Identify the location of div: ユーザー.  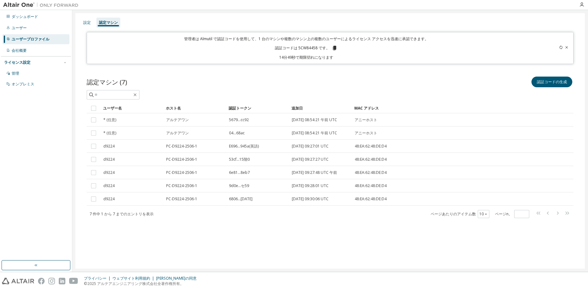
(19, 28).